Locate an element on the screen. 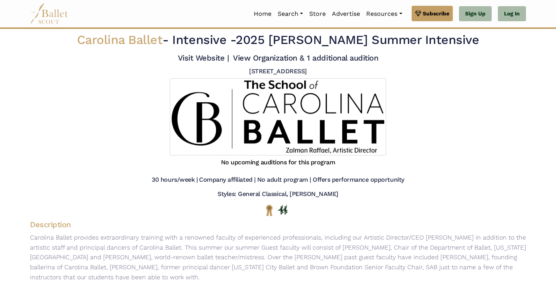 The width and height of the screenshot is (556, 282). span: Intensive - is located at coordinates (204, 40).